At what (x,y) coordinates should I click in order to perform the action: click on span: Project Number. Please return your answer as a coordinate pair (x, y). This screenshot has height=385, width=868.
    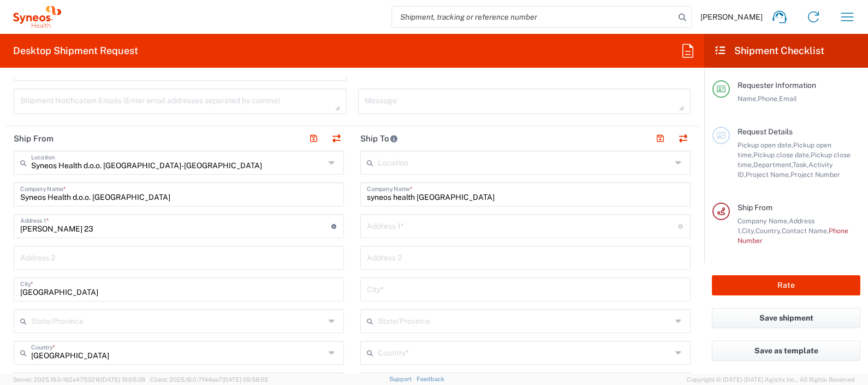
    Looking at the image, I should click on (815, 174).